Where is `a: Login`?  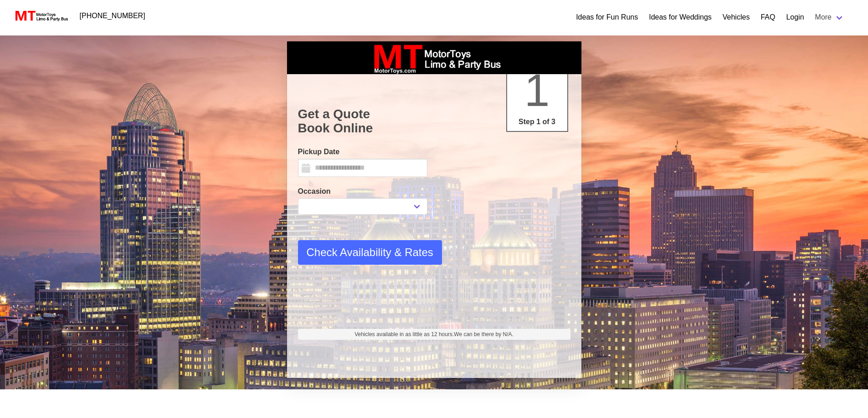
a: Login is located at coordinates (795, 17).